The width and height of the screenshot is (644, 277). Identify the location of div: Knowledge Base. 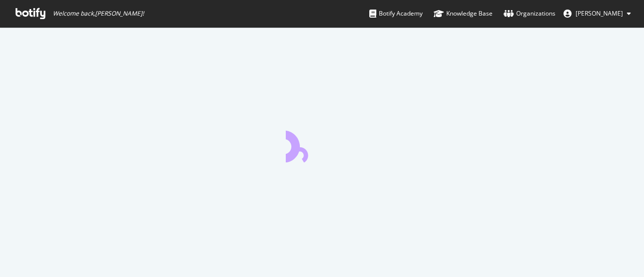
(463, 14).